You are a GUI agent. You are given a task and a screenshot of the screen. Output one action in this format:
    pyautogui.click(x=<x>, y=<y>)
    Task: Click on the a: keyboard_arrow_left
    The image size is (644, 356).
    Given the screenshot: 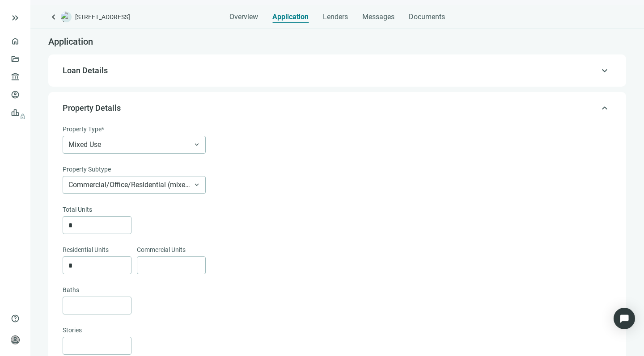 What is the action you would take?
    pyautogui.click(x=54, y=17)
    